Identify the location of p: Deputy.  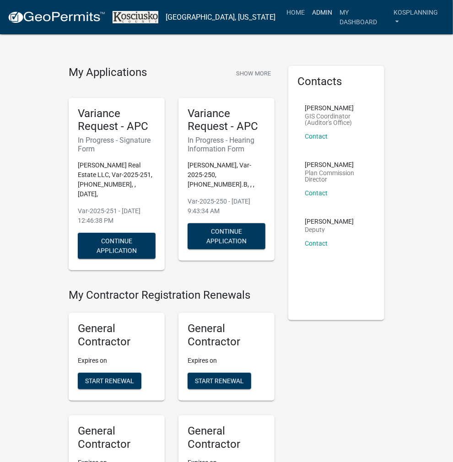
(329, 230).